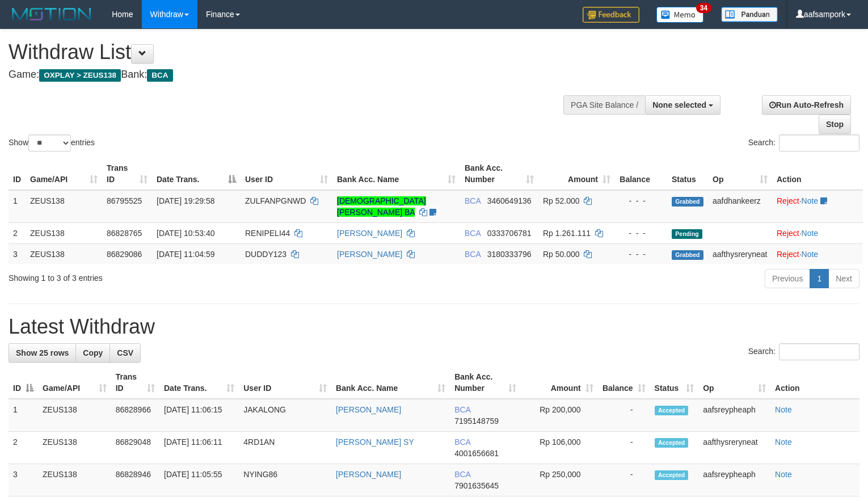 The width and height of the screenshot is (868, 501). What do you see at coordinates (80, 76) in the screenshot?
I see `span: OXPLAY > ZEUS138` at bounding box center [80, 76].